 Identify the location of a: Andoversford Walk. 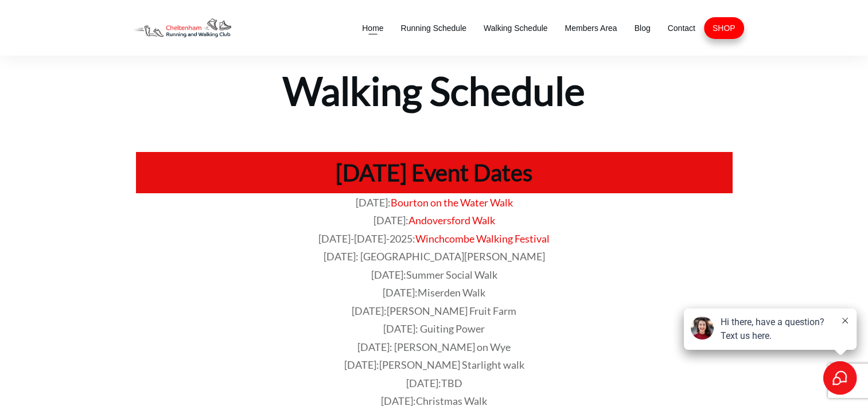
(451, 220).